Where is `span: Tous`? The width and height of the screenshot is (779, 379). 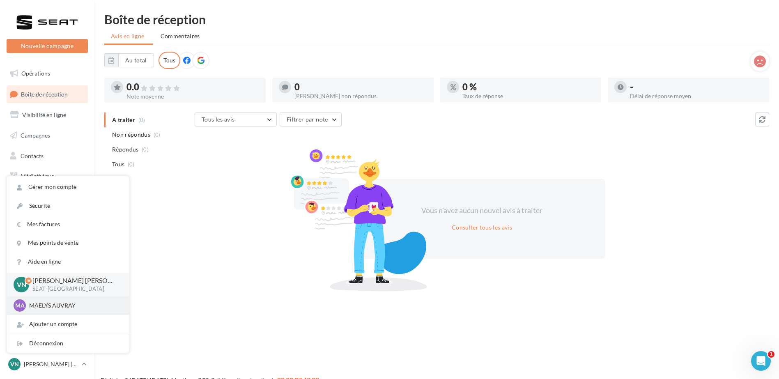
span: Tous is located at coordinates (118, 164).